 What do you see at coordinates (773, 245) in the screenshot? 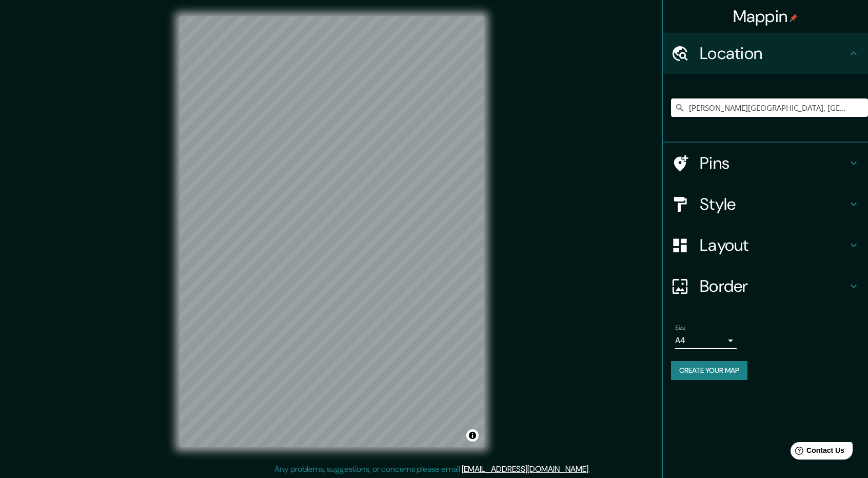
I see `h4: Layout` at bounding box center [773, 245].